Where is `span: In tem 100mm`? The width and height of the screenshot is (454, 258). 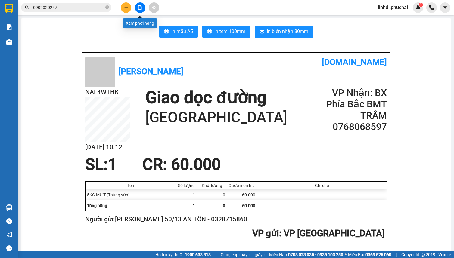 span: In tem 100mm is located at coordinates (230, 31).